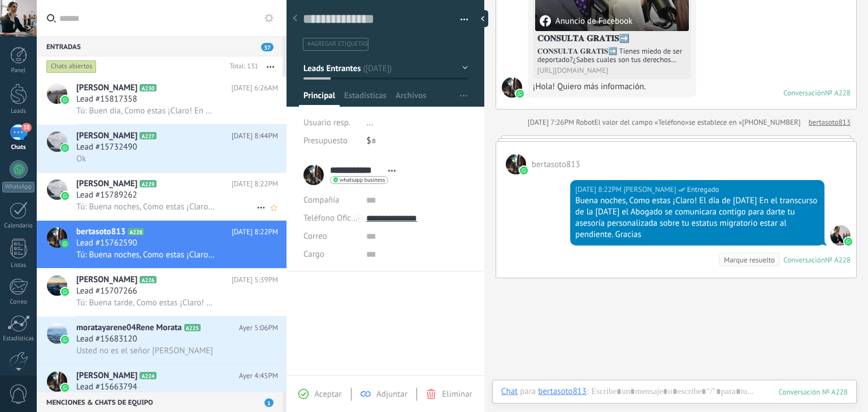 The image size is (868, 412). What do you see at coordinates (159, 46) in the screenshot?
I see `div: Entradas` at bounding box center [159, 46].